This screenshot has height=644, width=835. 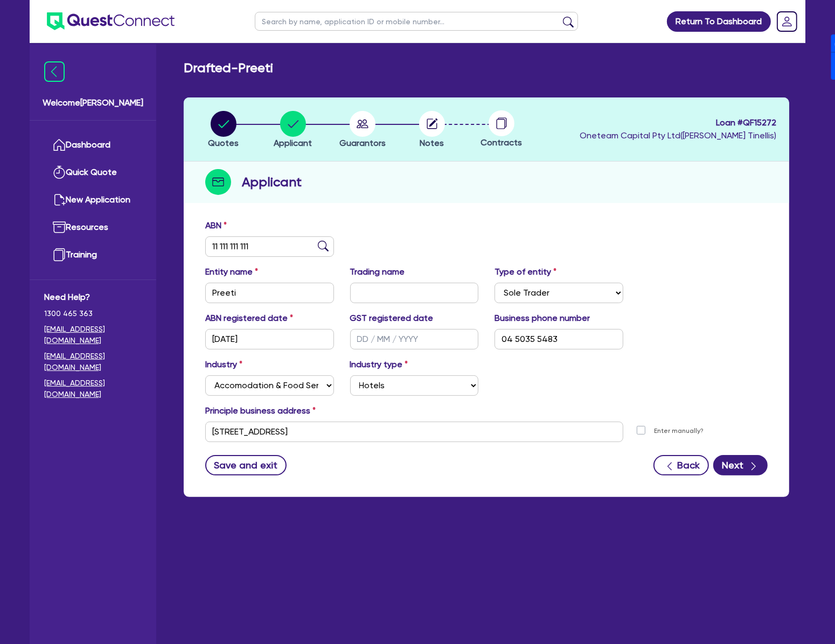 I want to click on button: Next, so click(x=740, y=465).